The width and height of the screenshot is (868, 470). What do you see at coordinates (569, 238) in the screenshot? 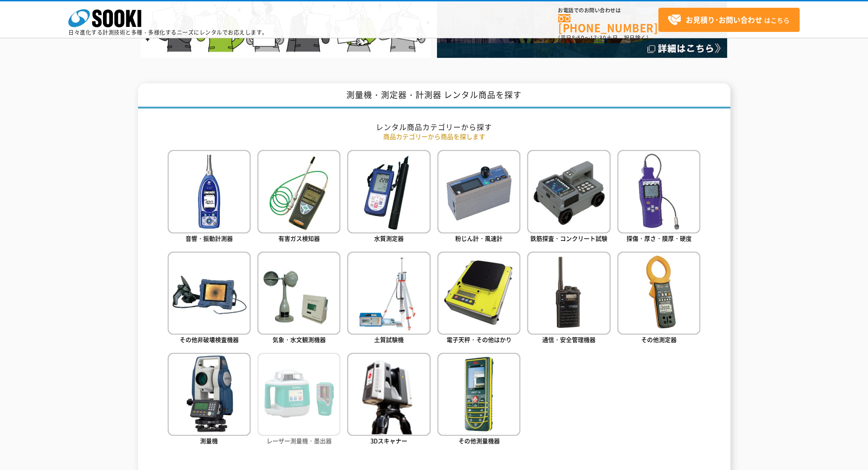
I see `span: 鉄筋探査・コンクリート試験` at bounding box center [569, 238].